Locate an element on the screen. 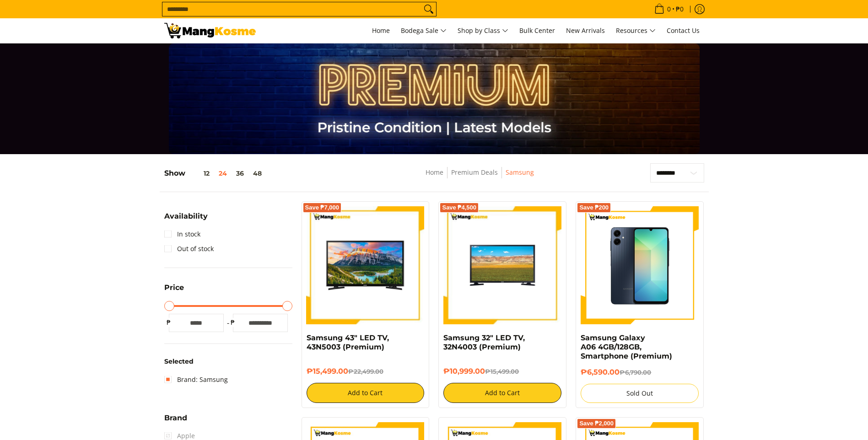 The width and height of the screenshot is (868, 440). img: Premium Deals: Best Premium Home Appliances Sale l Mang Kosme Samsung is located at coordinates (210, 30).